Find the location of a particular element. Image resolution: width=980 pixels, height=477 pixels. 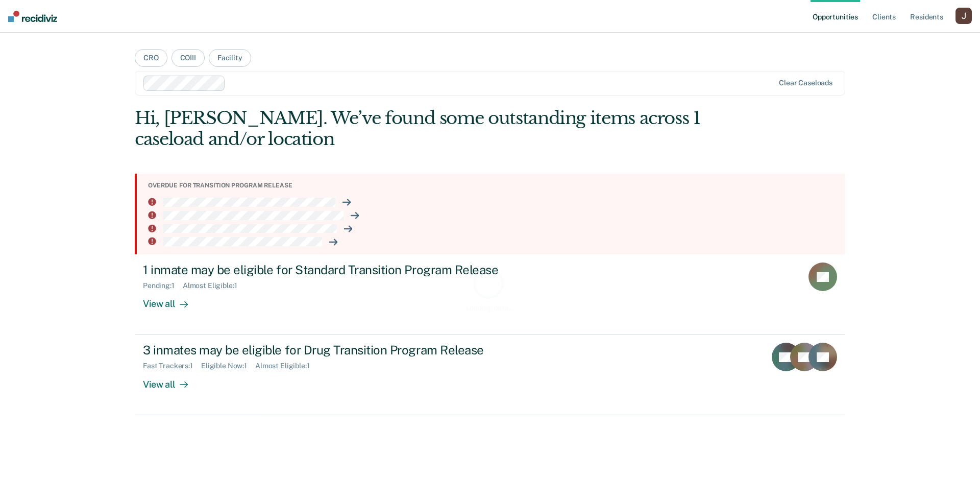

div: 3 inmates may be eligible for Drug Transition Program Release is located at coordinates (322, 350).